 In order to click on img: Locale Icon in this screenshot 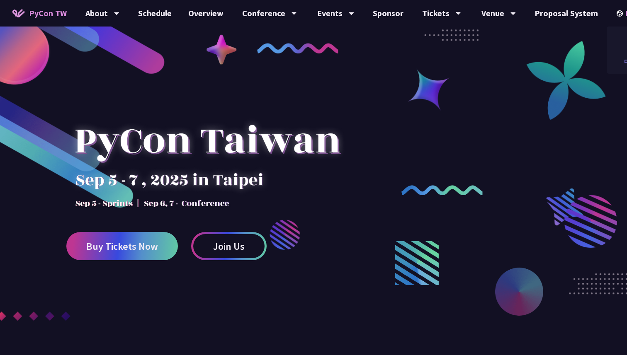, I will do `click(621, 13)`.